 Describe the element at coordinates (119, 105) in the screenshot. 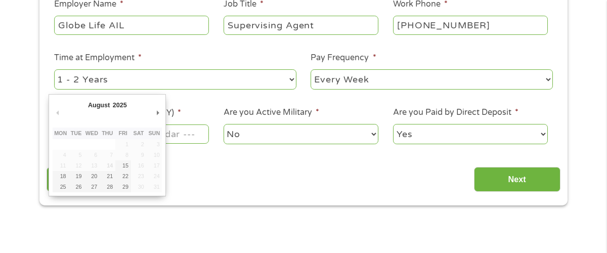

I see `div: 2025` at that location.